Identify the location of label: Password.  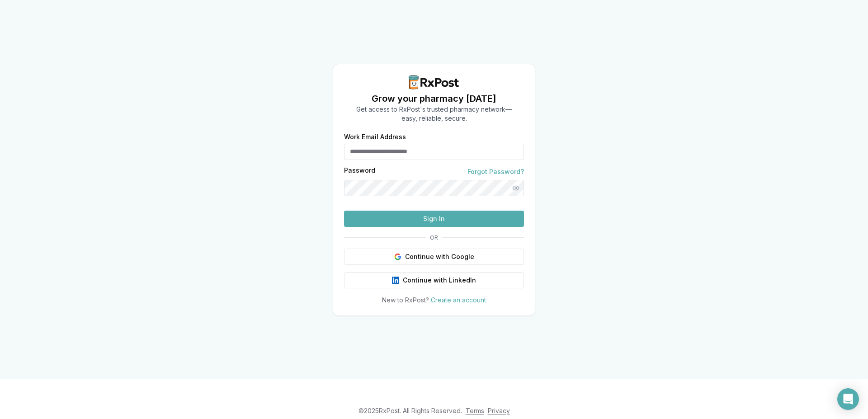
(359, 172).